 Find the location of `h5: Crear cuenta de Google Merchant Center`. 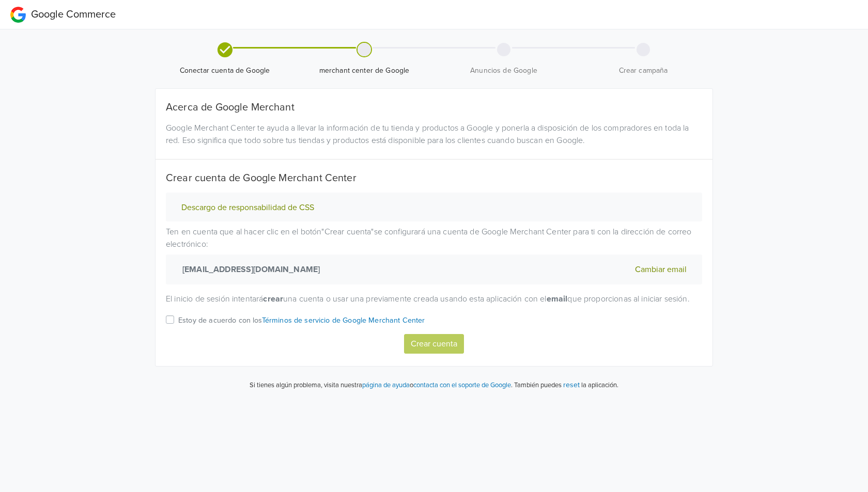

h5: Crear cuenta de Google Merchant Center is located at coordinates (434, 178).